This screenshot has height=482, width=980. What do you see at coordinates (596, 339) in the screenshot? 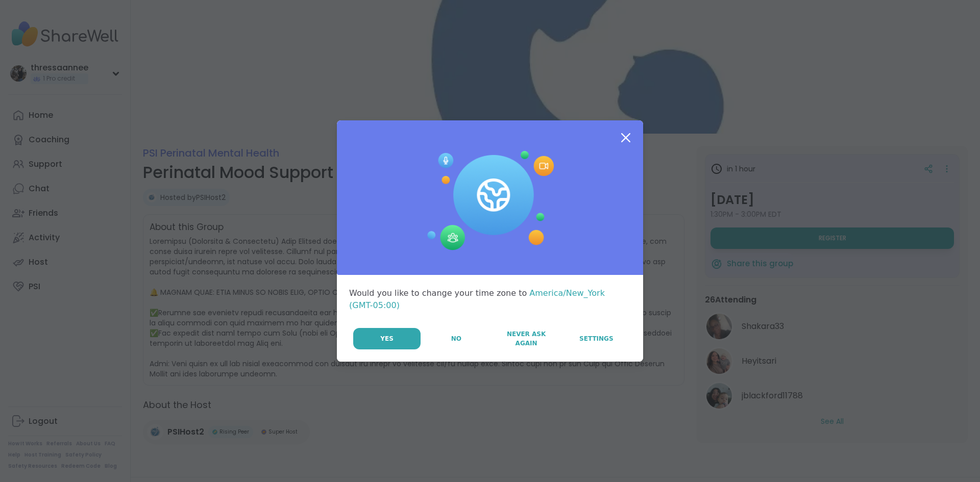
I see `span: Settings` at bounding box center [596, 339].